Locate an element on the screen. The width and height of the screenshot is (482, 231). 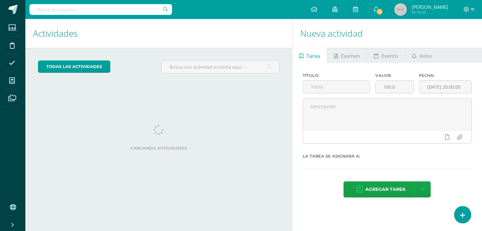
span: Examen is located at coordinates (350, 56).